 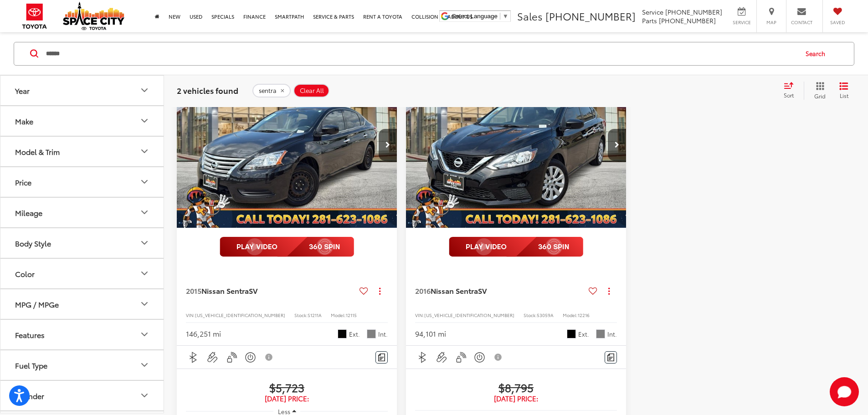 I want to click on span: $8,795, so click(x=515, y=387).